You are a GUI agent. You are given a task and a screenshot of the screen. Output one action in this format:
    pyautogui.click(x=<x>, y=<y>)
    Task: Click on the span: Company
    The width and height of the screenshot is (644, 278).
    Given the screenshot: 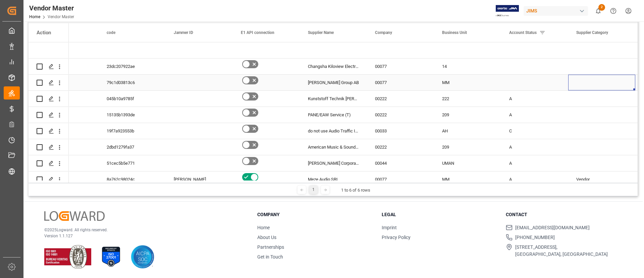 What is the action you would take?
    pyautogui.click(x=384, y=33)
    